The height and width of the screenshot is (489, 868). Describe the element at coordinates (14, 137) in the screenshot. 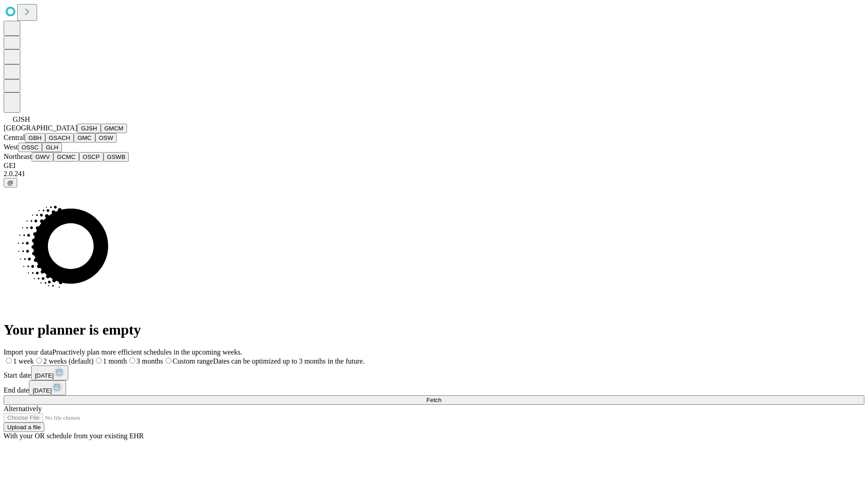

I see `span: Central` at that location.